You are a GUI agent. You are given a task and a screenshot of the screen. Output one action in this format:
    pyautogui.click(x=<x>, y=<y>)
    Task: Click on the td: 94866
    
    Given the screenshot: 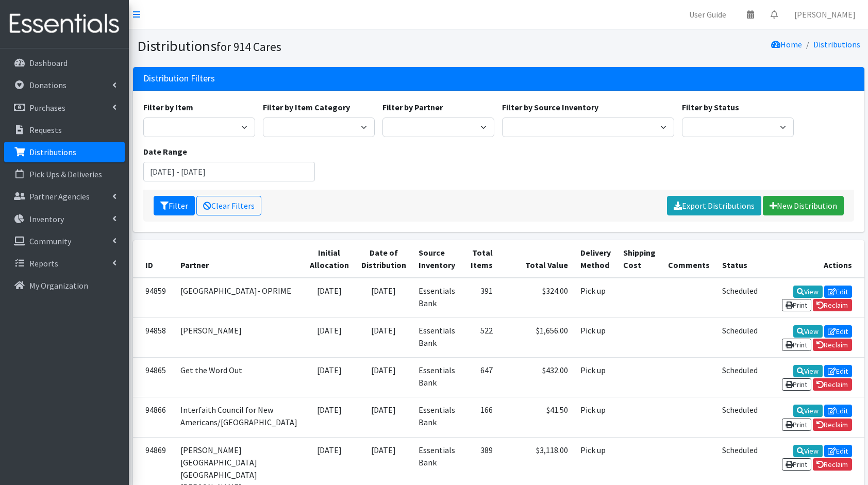 What is the action you would take?
    pyautogui.click(x=153, y=417)
    